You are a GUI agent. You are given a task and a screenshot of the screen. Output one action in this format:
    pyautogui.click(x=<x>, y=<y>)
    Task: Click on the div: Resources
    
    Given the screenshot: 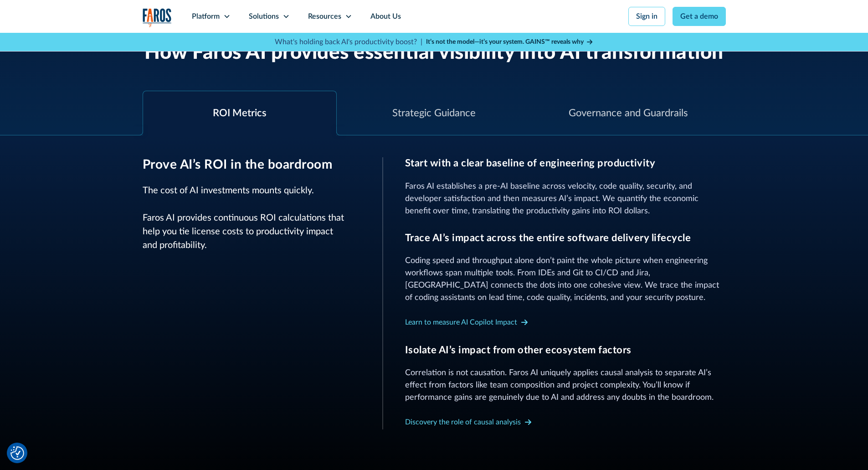 What is the action you would take?
    pyautogui.click(x=325, y=17)
    